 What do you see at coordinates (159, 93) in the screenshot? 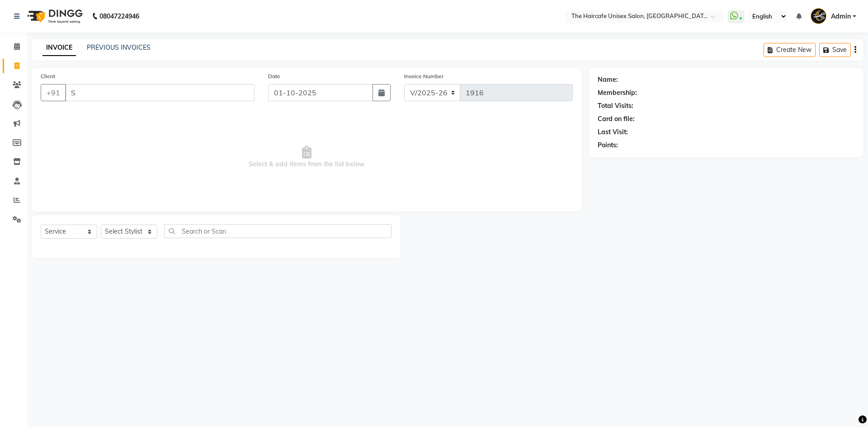
I see `input: Search by Name/Mobile/Email/Code` at bounding box center [159, 93].